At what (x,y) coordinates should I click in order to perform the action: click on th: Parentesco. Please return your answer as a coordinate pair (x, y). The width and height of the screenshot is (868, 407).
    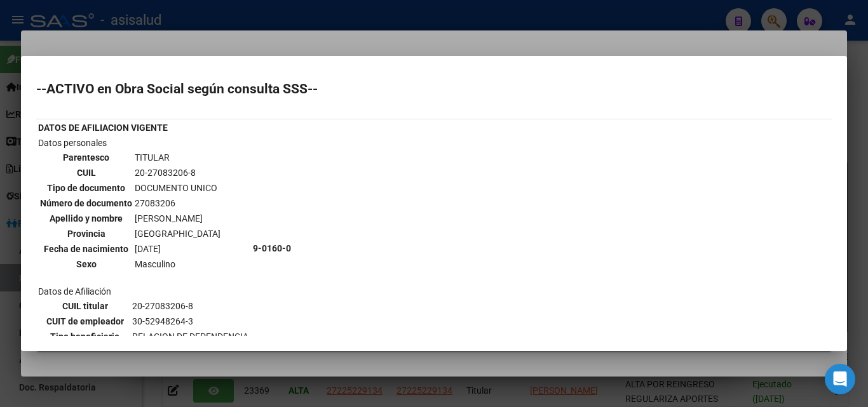
    Looking at the image, I should click on (86, 157).